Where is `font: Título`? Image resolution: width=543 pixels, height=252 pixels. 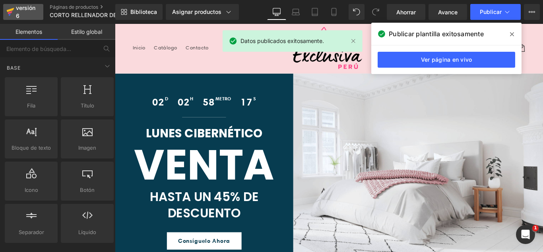
font: Título is located at coordinates (87, 105).